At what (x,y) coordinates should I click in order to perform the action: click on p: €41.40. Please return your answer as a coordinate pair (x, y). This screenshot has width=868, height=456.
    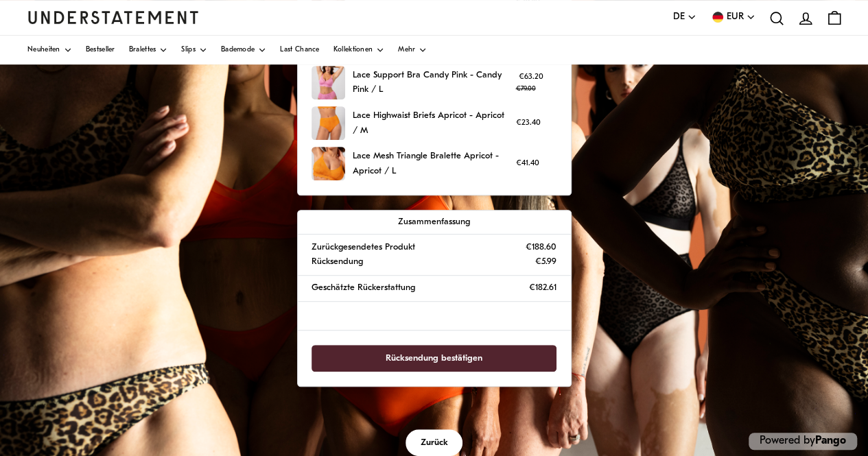
    Looking at the image, I should click on (527, 163).